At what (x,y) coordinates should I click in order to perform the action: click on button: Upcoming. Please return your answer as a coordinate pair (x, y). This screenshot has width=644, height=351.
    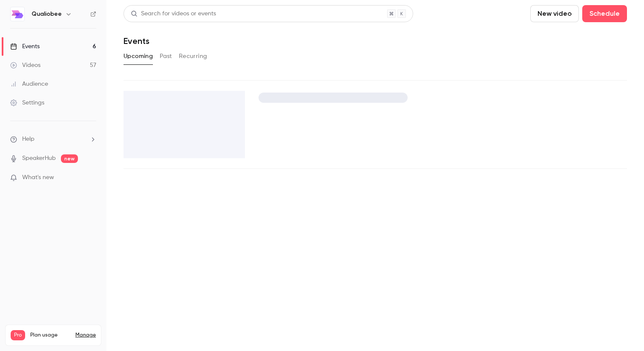
    Looking at the image, I should click on (138, 56).